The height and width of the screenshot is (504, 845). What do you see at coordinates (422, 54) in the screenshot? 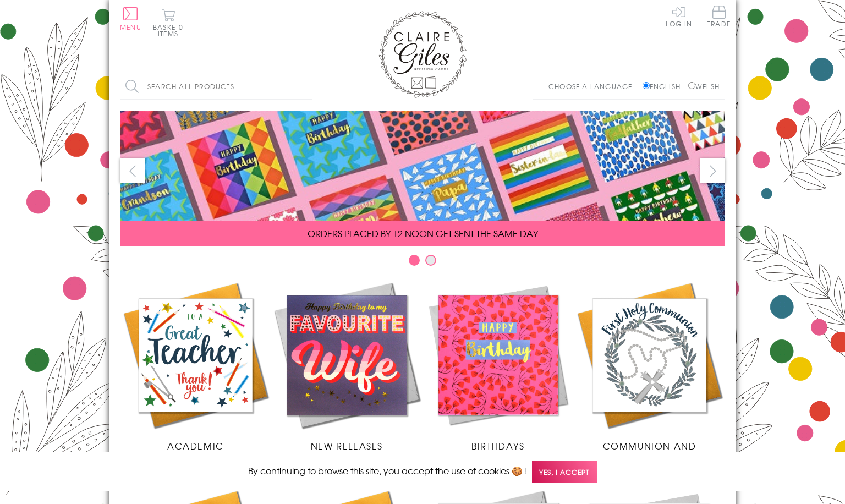
I see `img: Claire Giles Greetings Cards` at bounding box center [422, 54].